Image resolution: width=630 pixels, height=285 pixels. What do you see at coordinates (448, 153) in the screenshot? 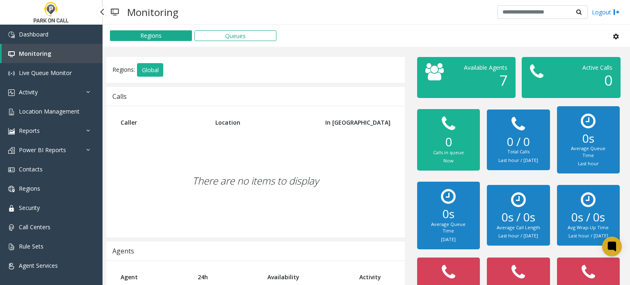
I see `div: Calls in queue` at bounding box center [448, 153].